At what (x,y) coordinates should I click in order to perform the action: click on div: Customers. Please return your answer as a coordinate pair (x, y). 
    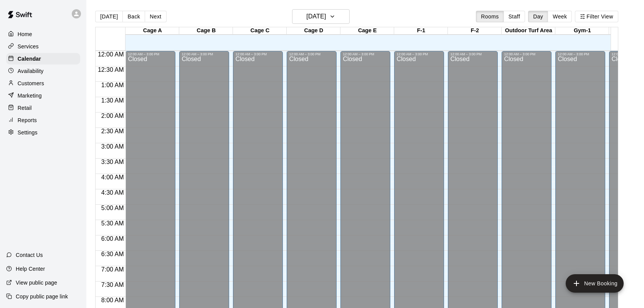
    Looking at the image, I should click on (43, 83).